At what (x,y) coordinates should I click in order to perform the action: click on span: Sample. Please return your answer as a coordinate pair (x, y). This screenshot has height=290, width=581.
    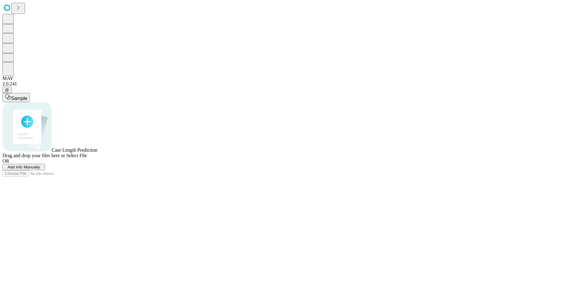
    Looking at the image, I should click on (19, 98).